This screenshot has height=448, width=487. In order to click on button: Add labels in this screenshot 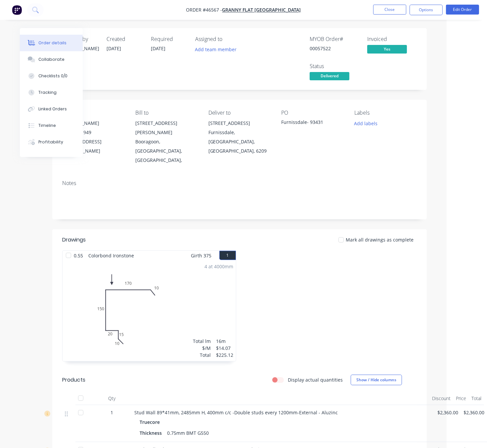, I will do `click(366, 123)`.